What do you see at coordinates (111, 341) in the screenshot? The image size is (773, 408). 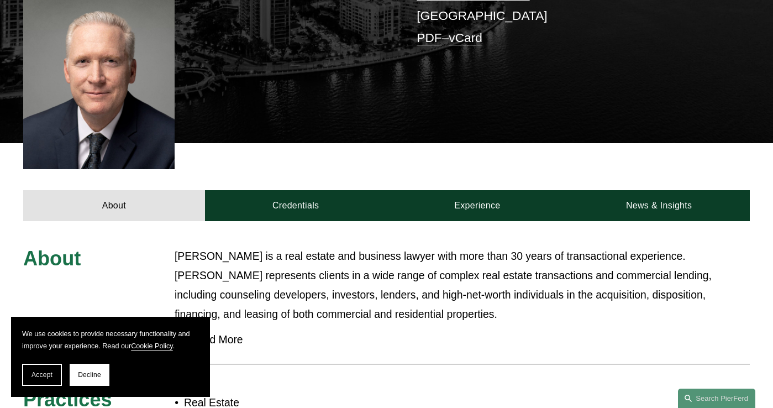 I see `p: We use cookies to provide necessary functionality and improve your experience. Read our .` at bounding box center [111, 341].